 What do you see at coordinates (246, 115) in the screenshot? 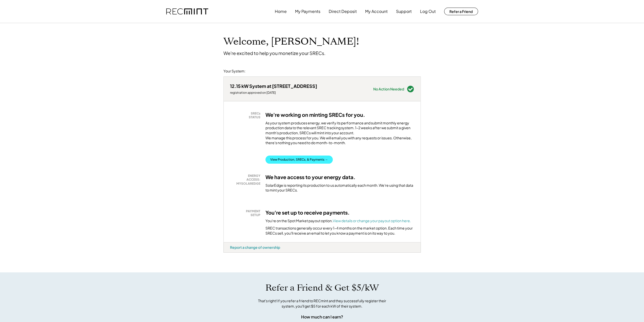
I see `div: SRECs STATUS` at bounding box center [246, 115].